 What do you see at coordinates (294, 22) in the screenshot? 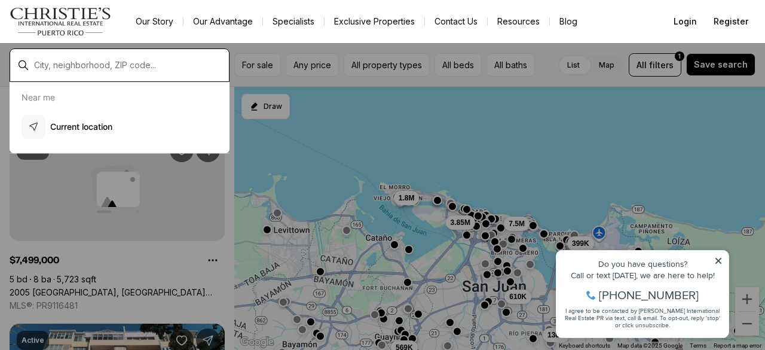
I see `a: Specialists` at bounding box center [294, 22].